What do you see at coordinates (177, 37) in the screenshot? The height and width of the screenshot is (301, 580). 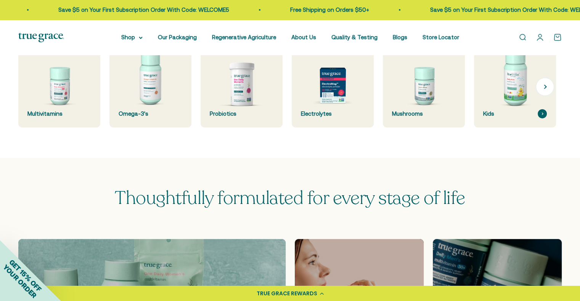 I see `a: Our Packaging` at bounding box center [177, 37].